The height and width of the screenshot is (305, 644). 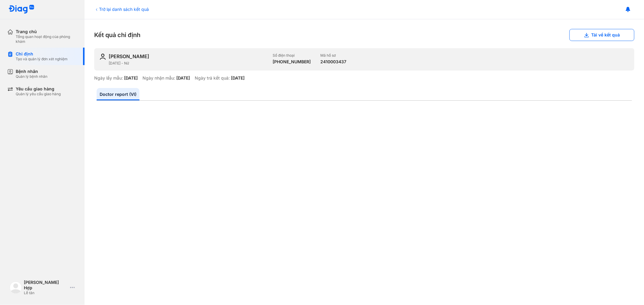 What do you see at coordinates (45, 293) in the screenshot?
I see `div: Lễ tân` at bounding box center [45, 293].